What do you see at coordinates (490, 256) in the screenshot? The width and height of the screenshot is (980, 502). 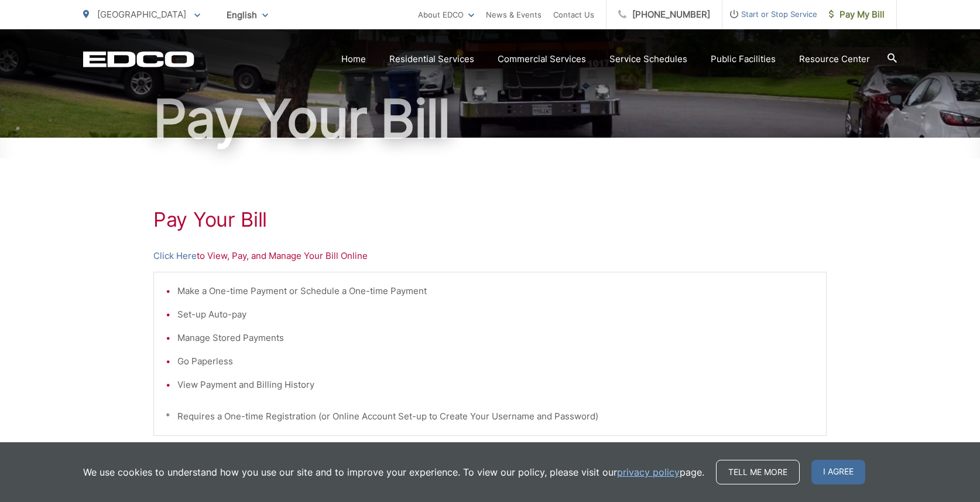 I see `p: to View, Pay, and Manage Your Bill Online` at bounding box center [490, 256].